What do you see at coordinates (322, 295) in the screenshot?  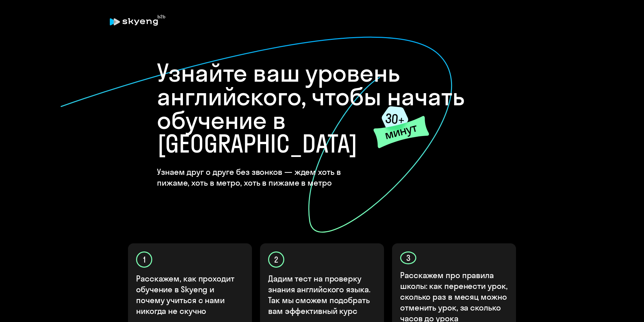 I see `p: Дадим тест на проверку знания английского языка. Так мы сможем подобрать вам эффективный курс` at bounding box center [322, 295].